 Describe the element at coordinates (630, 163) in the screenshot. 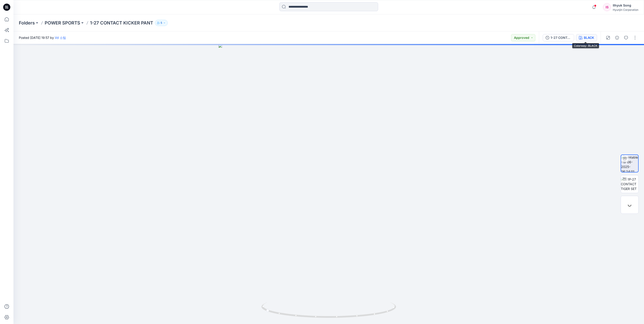

I see `img: turntable-19-06-2025-06:24:01` at that location.